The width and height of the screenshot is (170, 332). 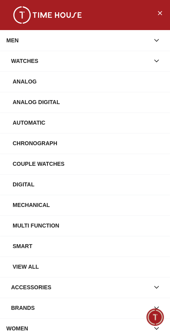 What do you see at coordinates (88, 184) in the screenshot?
I see `div: Digital` at bounding box center [88, 184].